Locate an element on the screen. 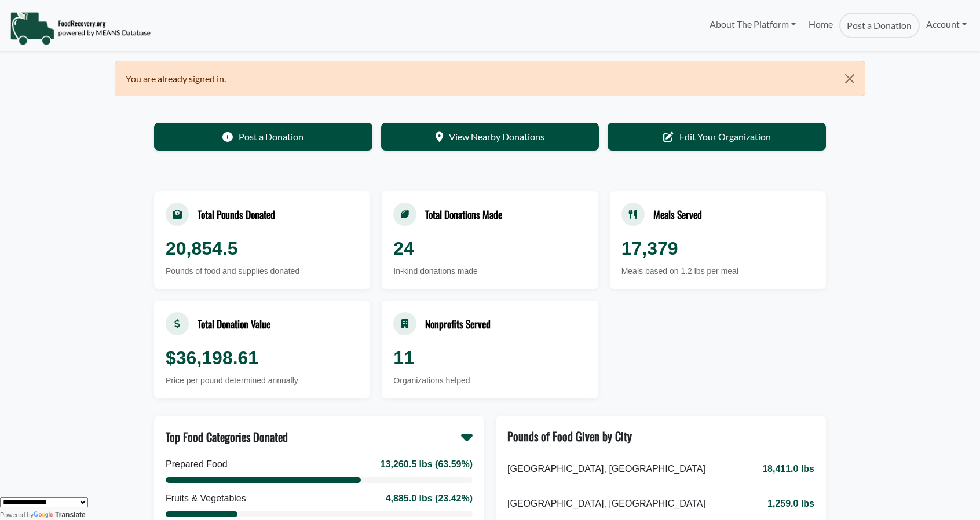 The height and width of the screenshot is (520, 980). div: Meals Served is located at coordinates (678, 214).